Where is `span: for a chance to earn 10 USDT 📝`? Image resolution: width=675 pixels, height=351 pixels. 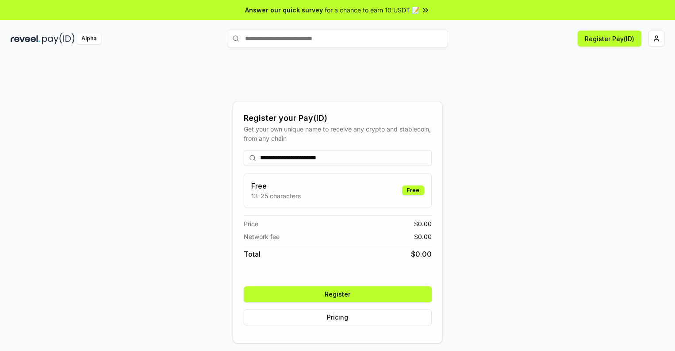
span: for a chance to earn 10 USDT 📝 is located at coordinates (372, 10).